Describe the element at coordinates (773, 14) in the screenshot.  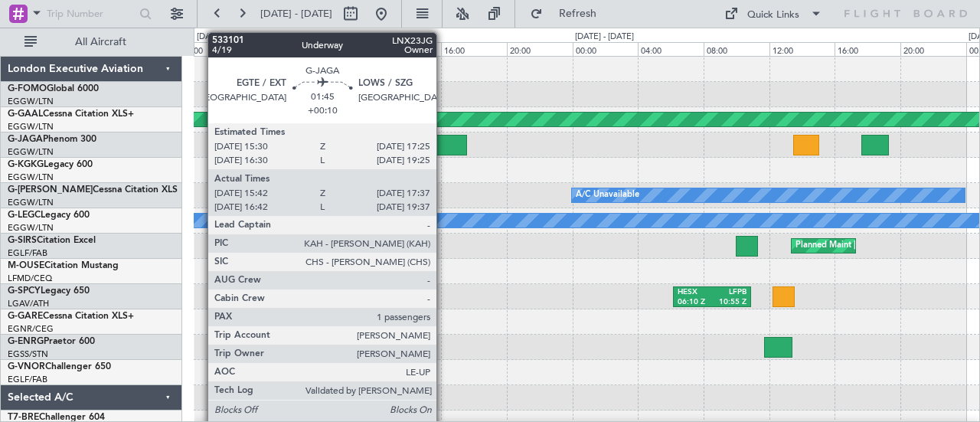
I see `button: Quick Links` at that location.